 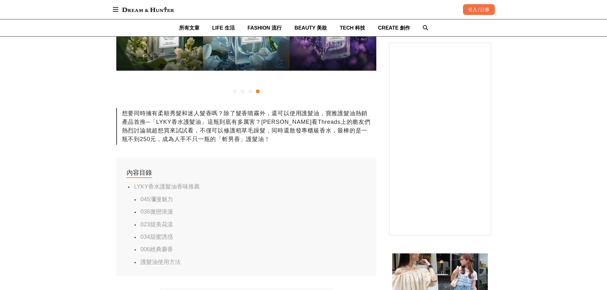 What do you see at coordinates (161, 262) in the screenshot?
I see `a: 護髮油使用方法` at bounding box center [161, 262].